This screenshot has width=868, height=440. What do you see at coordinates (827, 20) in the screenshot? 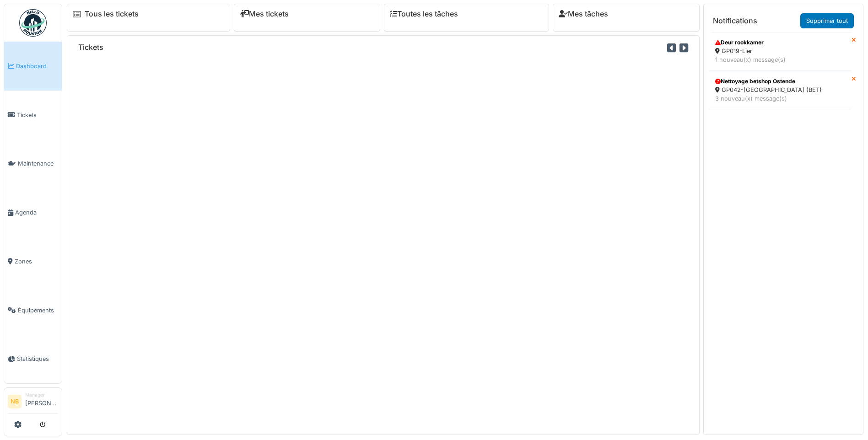
I see `a: Supprimer tout` at bounding box center [827, 20].